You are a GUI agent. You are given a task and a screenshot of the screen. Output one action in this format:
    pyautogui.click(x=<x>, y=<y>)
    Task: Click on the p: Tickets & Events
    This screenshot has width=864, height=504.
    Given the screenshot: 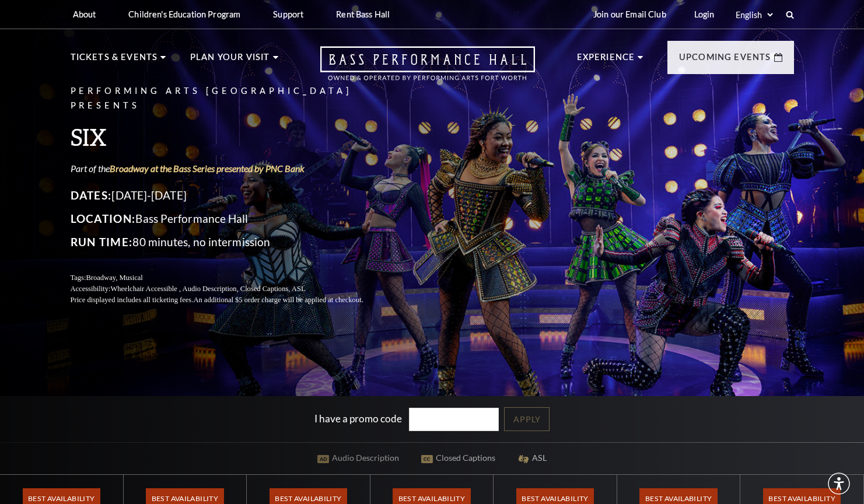 What is the action you would take?
    pyautogui.click(x=114, y=60)
    